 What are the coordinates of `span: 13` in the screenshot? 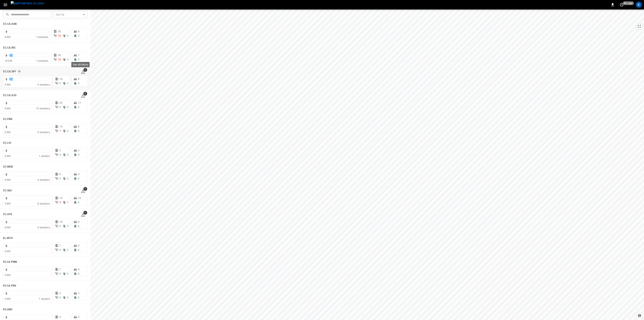 It's located at (61, 127).